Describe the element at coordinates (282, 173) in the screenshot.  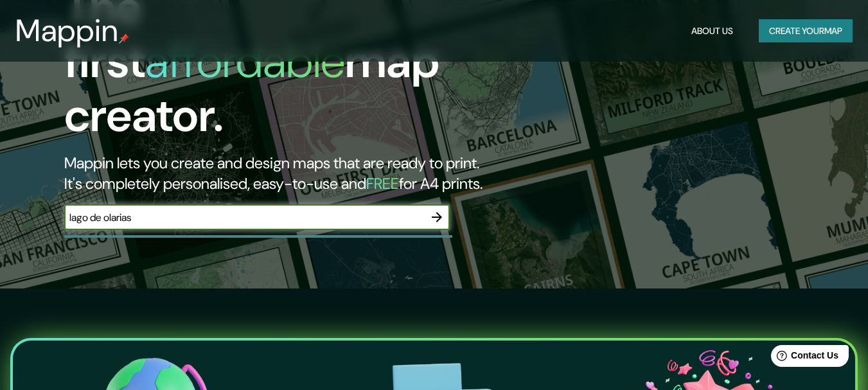
I see `h2: Mappin lets you create and design maps that are ready to print. It's completely personalised, eas...` at that location.